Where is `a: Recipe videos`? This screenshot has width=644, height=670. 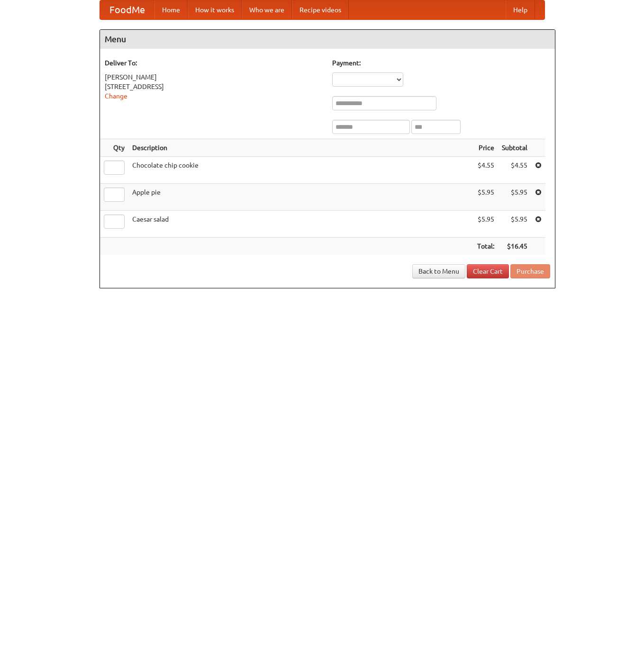 a: Recipe videos is located at coordinates (320, 10).